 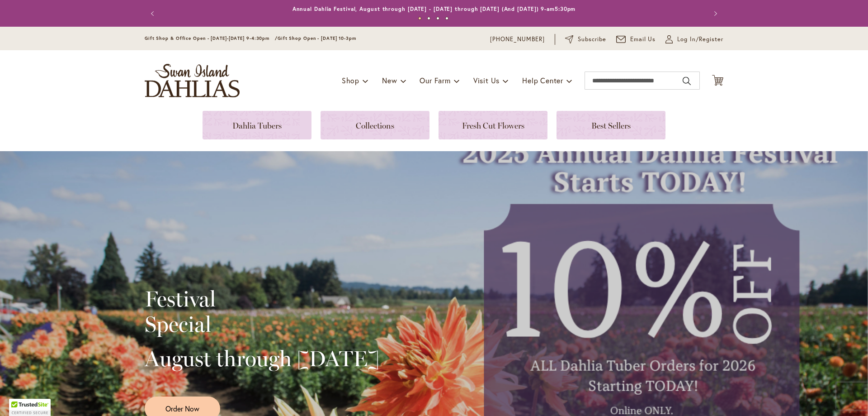 What do you see at coordinates (642, 40) in the screenshot?
I see `span: Email Us` at bounding box center [642, 40].